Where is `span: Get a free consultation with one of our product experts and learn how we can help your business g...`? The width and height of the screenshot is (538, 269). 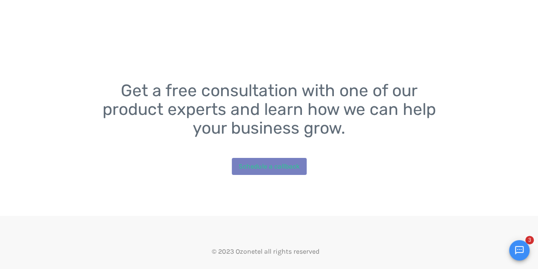
span: Get a free consultation with one of our product experts and learn how we can help your business g... is located at coordinates (271, 109).